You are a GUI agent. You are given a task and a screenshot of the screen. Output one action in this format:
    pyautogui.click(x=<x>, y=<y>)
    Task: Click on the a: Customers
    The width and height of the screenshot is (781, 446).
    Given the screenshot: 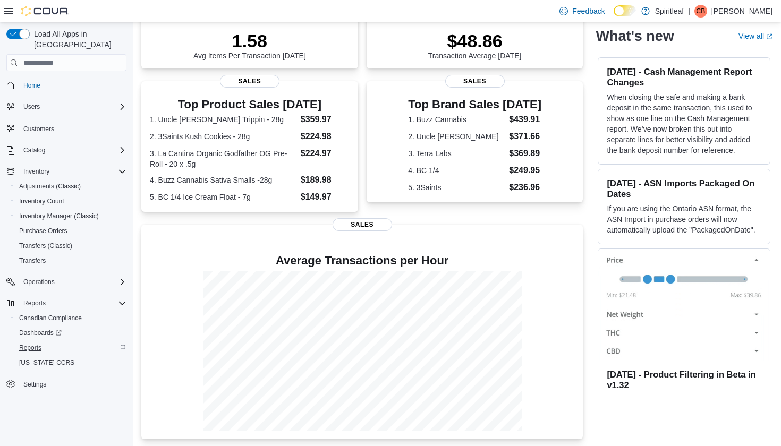 What is the action you would take?
    pyautogui.click(x=39, y=129)
    